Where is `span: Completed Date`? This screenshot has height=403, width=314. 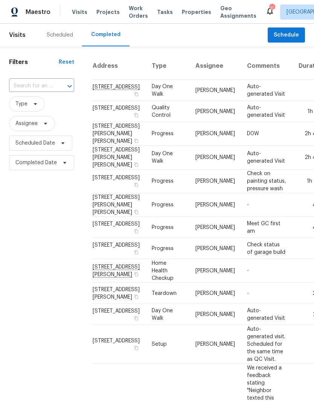
span: Completed Date is located at coordinates (36, 163).